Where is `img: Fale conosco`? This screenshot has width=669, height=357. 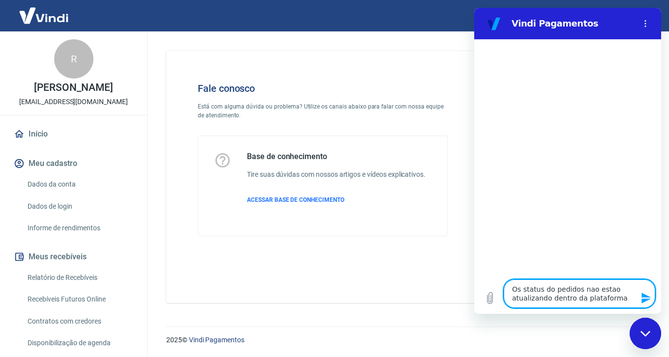
img: Fale conosco is located at coordinates (546, 132).